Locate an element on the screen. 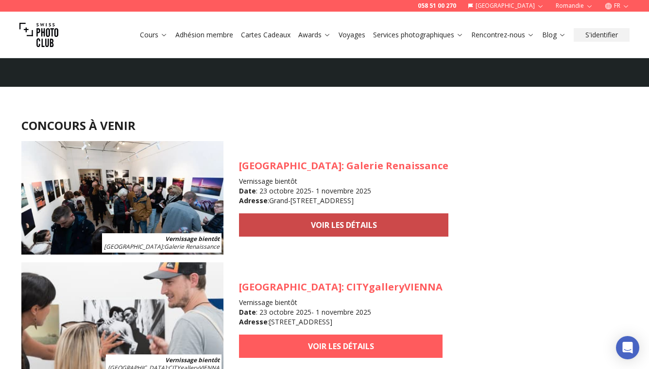 The image size is (649, 369). div: Open Intercom Messenger is located at coordinates (627, 348).